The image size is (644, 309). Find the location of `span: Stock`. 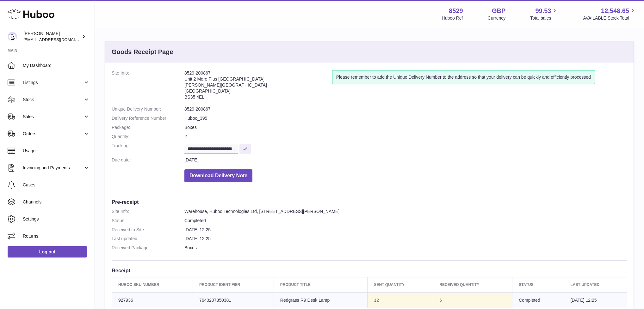

span: Stock is located at coordinates (53, 99).